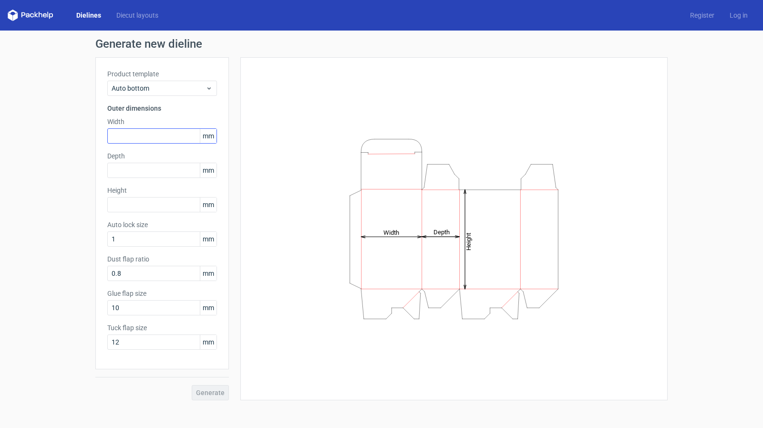 The image size is (763, 428). Describe the element at coordinates (162, 293) in the screenshot. I see `label: Glue flap size` at that location.